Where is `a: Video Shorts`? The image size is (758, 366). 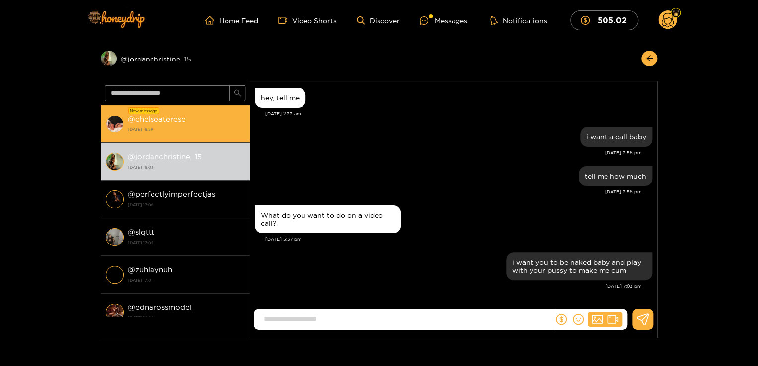 a: Video Shorts is located at coordinates (307, 20).